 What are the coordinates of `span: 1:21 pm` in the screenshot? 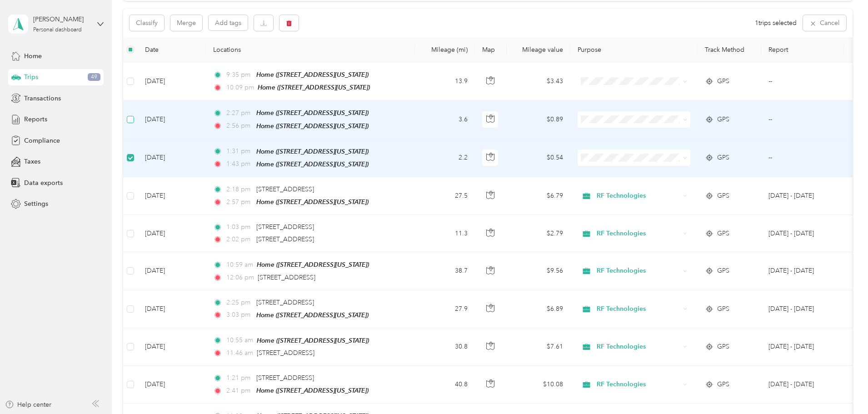 It's located at (239, 378).